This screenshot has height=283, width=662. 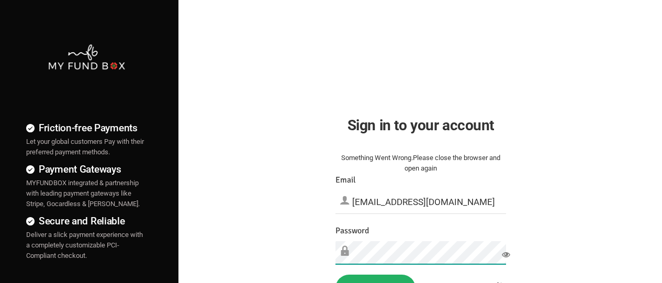 I want to click on div: Something Went Wrong.Please close the browser and open again, so click(x=421, y=163).